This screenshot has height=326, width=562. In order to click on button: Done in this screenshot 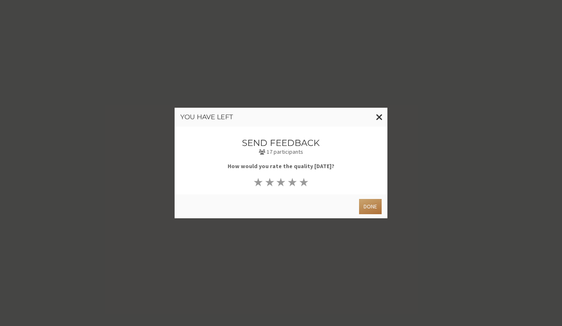, I will do `click(370, 206)`.